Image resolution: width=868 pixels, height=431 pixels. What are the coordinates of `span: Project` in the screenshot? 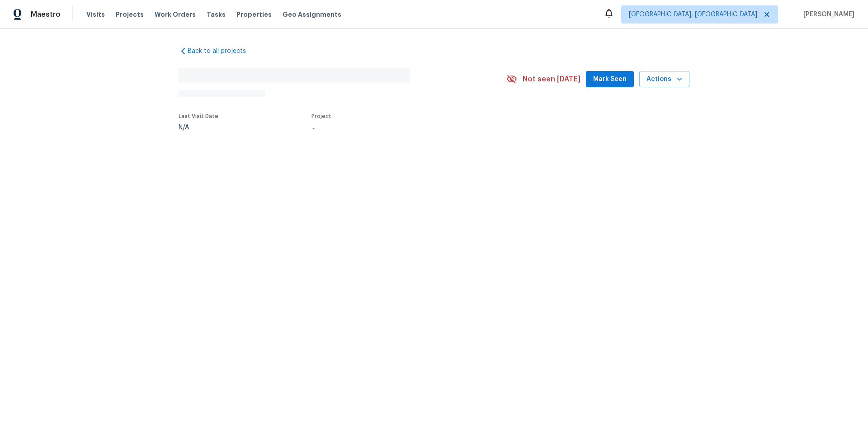 It's located at (322, 116).